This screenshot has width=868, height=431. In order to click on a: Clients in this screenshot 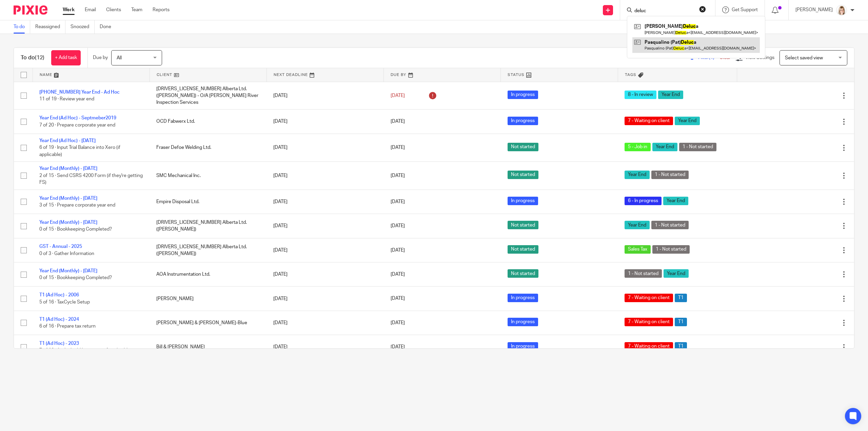, I will do `click(113, 10)`.